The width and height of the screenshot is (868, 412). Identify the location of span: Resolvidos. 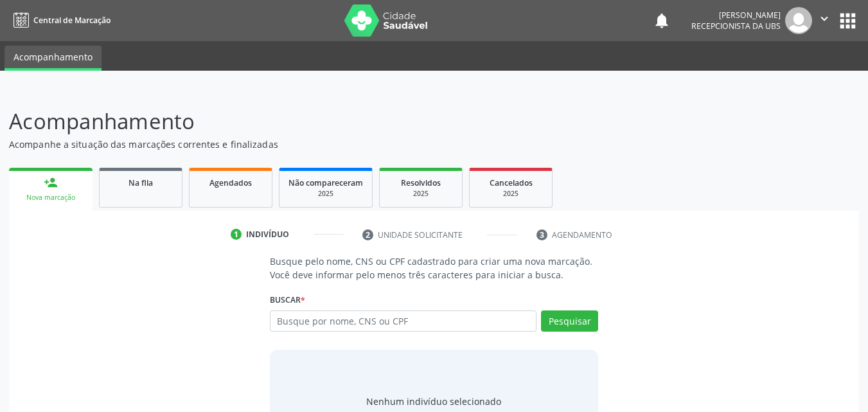
(421, 182).